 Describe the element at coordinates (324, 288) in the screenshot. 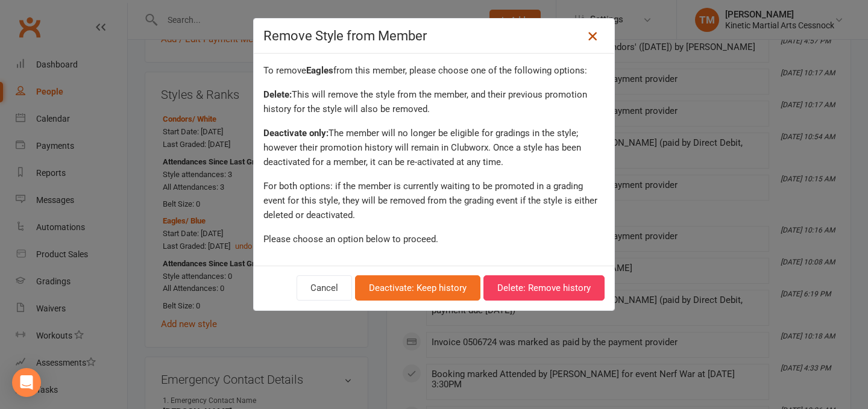

I see `button: Cancel` at that location.